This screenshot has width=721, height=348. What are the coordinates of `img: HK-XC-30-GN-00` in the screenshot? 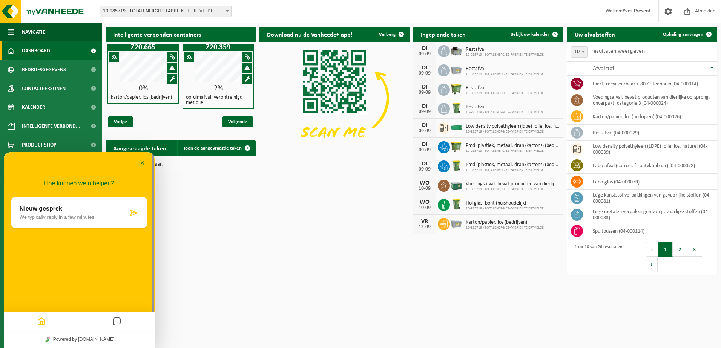 It's located at (456, 127).